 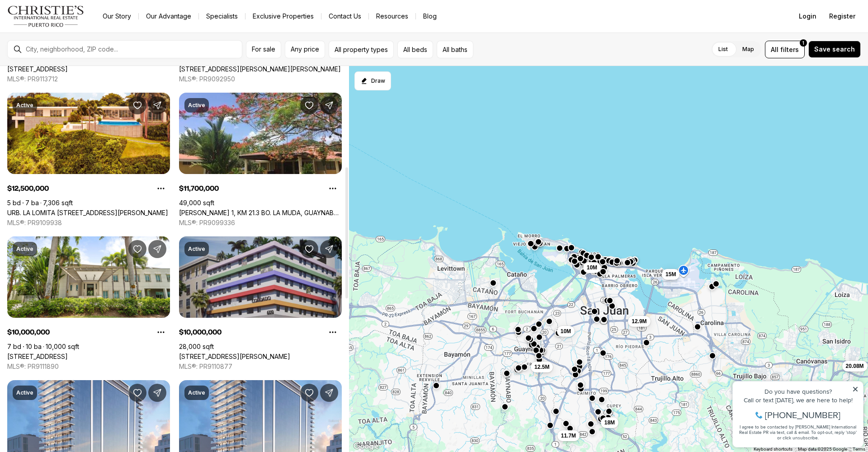 I want to click on a: Blog, so click(x=430, y=16).